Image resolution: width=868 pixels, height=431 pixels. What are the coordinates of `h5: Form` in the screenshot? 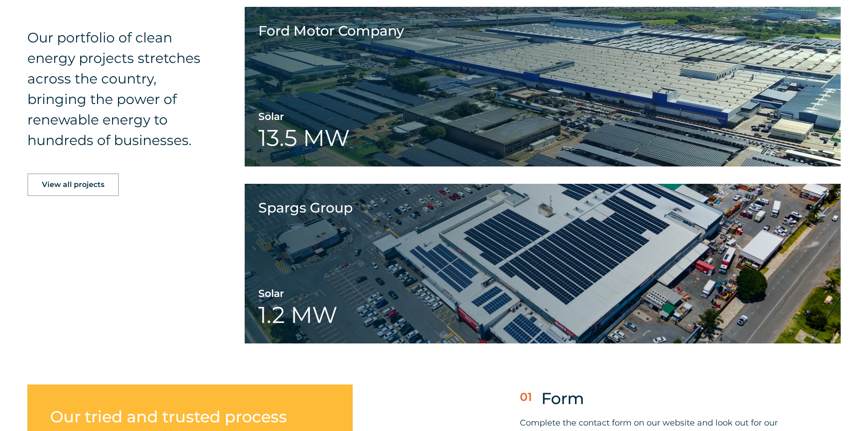 It's located at (563, 399).